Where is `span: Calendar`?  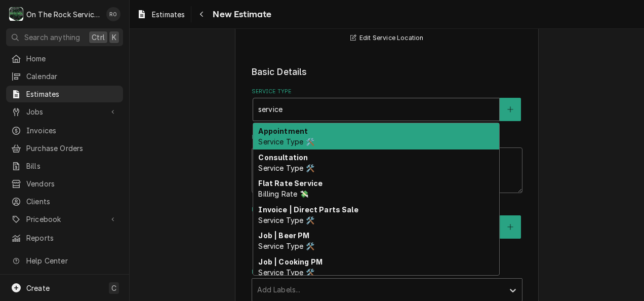
span: Calendar is located at coordinates (72, 76).